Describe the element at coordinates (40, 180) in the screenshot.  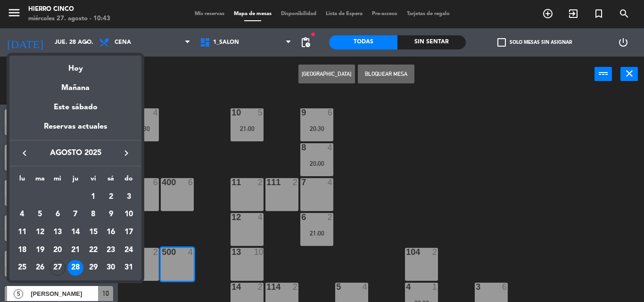
I see `th: martes` at that location.